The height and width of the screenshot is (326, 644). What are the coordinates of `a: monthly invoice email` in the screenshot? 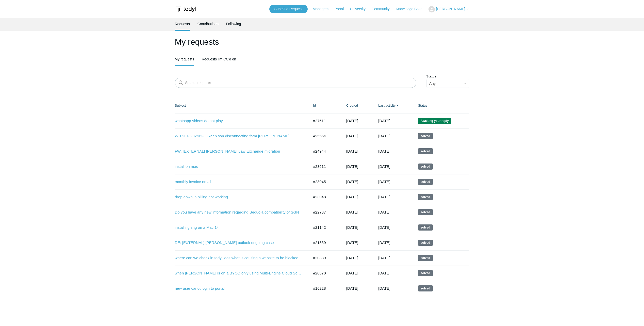 It's located at (238, 182).